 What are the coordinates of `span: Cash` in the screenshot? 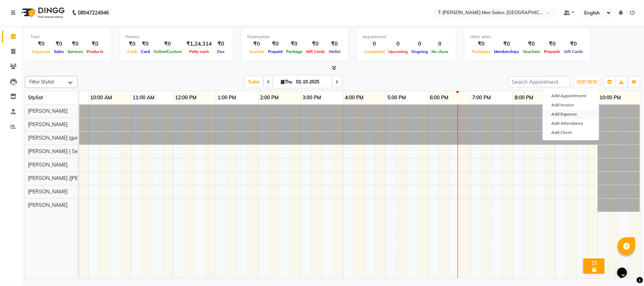 It's located at (132, 52).